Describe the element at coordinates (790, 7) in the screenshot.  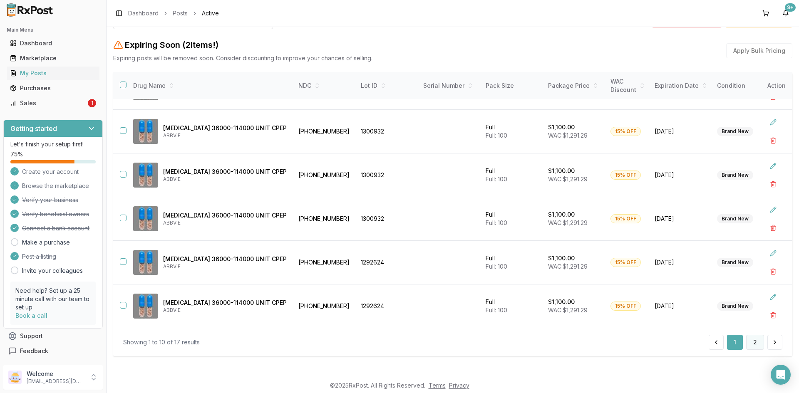
I see `div: 9+` at that location.